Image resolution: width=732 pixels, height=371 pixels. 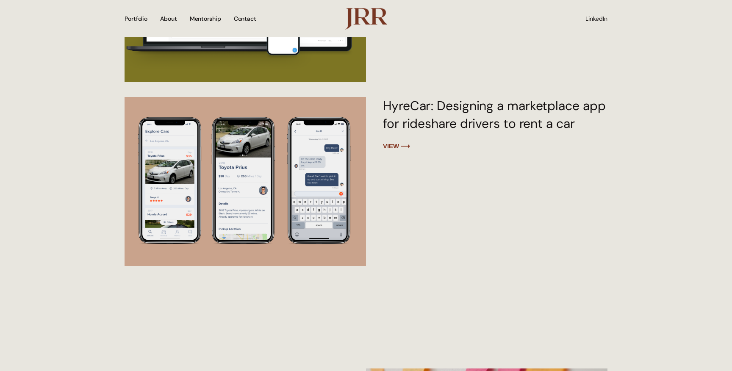 I want to click on a: HyreCar: Designing a marketplace app for rideshare drivers to rent a car, so click(x=494, y=114).